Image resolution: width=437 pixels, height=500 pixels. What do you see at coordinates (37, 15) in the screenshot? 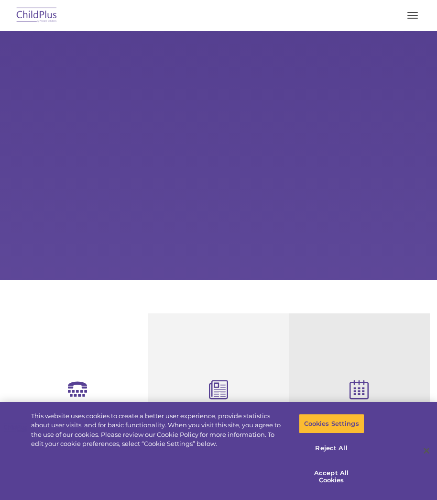
I see `img: ChildPlus by Procare Solutions` at bounding box center [37, 15].